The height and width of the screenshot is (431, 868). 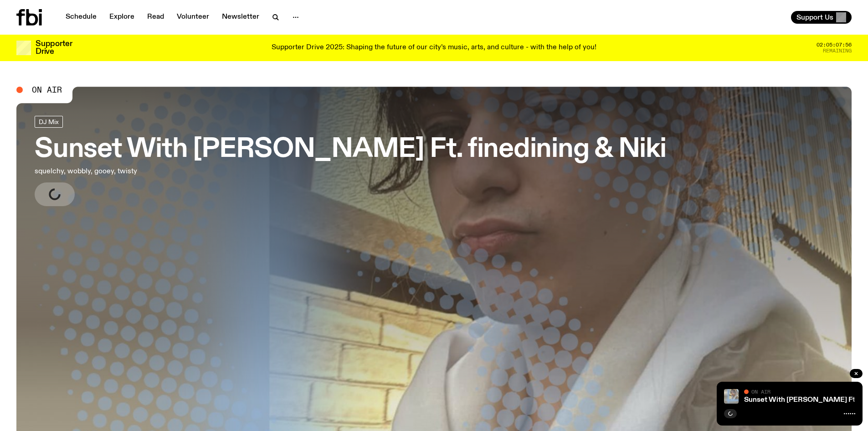 I want to click on a: Schedule, so click(x=81, y=17).